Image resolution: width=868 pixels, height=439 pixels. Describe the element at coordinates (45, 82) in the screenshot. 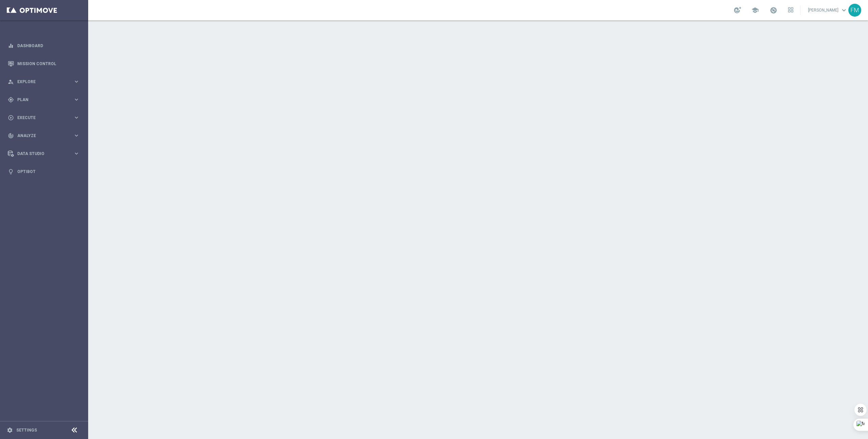

I see `span: Explore` at that location.